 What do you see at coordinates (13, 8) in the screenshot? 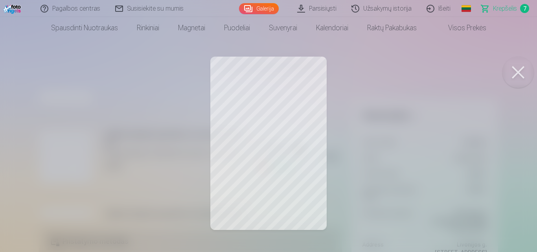
I see `img: /fa2` at bounding box center [13, 8].